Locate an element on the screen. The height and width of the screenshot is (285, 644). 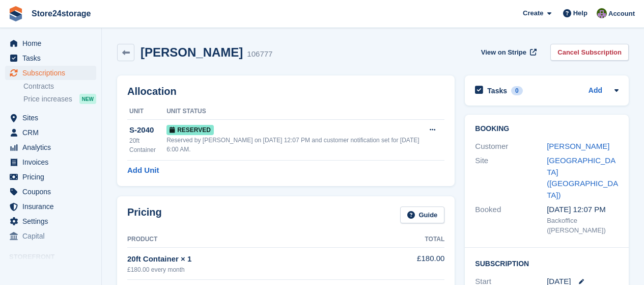
span: Reserved is located at coordinates (190, 130).